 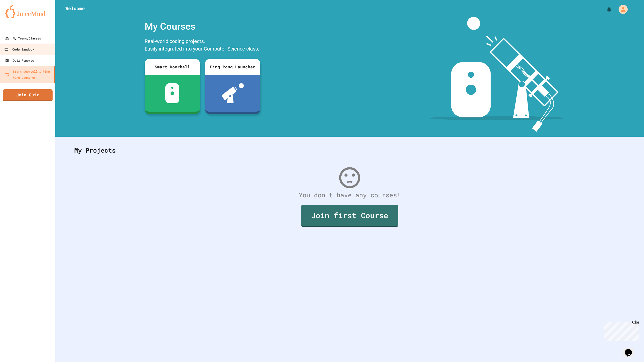 What do you see at coordinates (19, 49) in the screenshot?
I see `div: Code Sandbox` at bounding box center [19, 49].